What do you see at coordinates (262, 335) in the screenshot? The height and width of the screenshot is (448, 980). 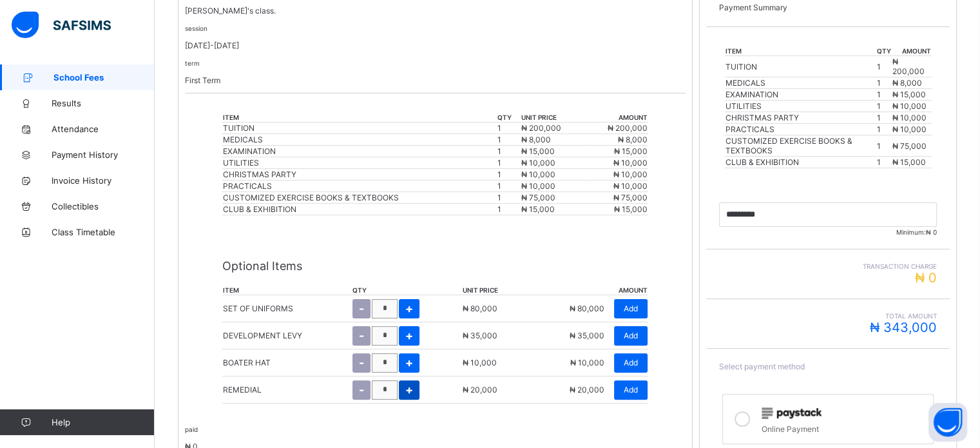 I see `p: DEVELOPMENT LEVY` at bounding box center [262, 335].